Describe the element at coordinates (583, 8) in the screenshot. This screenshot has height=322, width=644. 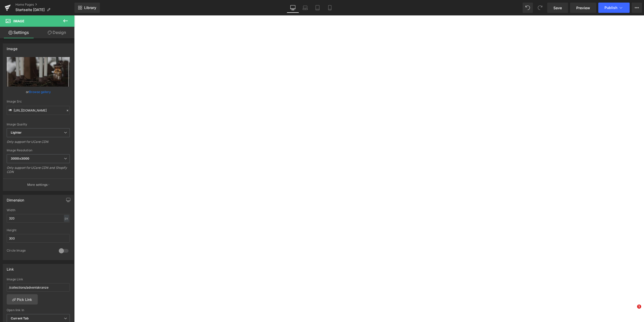
I see `span: Preview` at that location.